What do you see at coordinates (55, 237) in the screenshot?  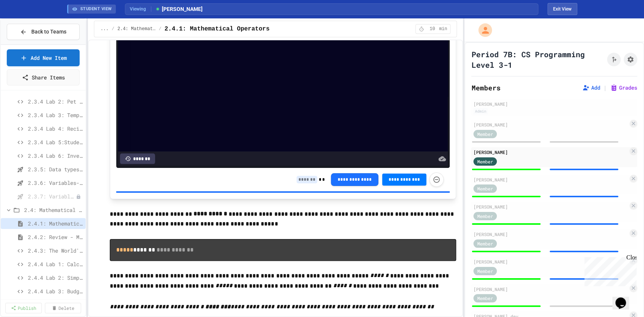 I see `span: 2.4.2: Review - Mathematical Operators` at bounding box center [55, 237].